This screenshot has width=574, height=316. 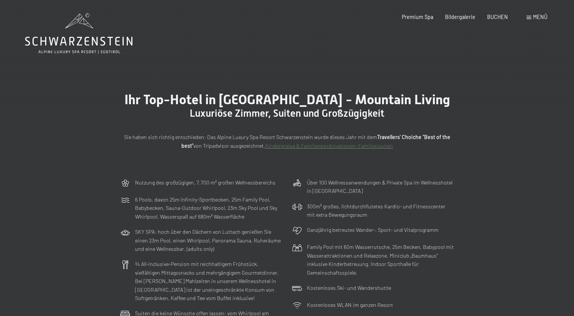 I want to click on p: Nutzung des großzügigen, 7.700 m² großen Wellnessbereichs, so click(x=205, y=183).